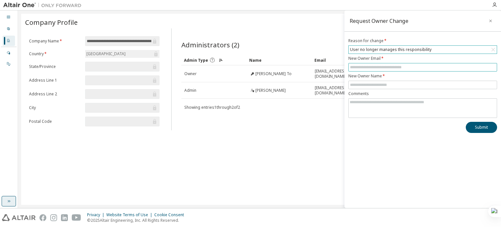  What do you see at coordinates (422, 41) in the screenshot?
I see `label: Reason for change` at bounding box center [422, 41].